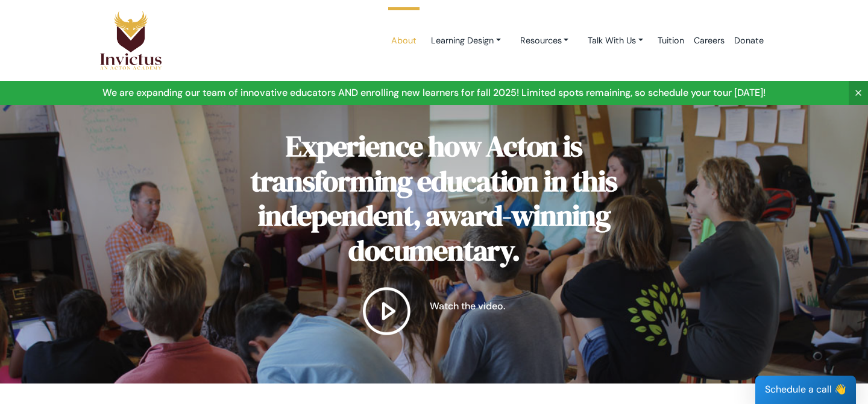  I want to click on h2: Experience how Acton is transforming education in this independent, award-winning documentary., so click(434, 198).